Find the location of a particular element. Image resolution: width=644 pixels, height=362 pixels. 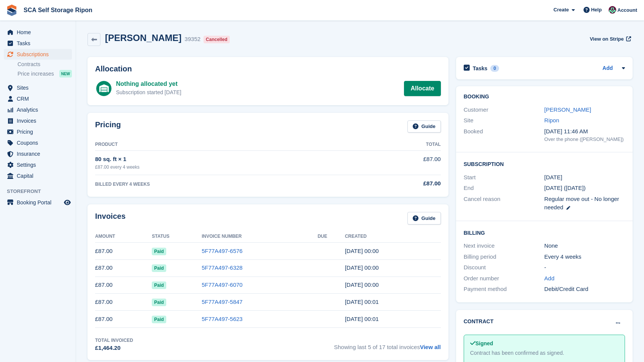

th: Total is located at coordinates (399, 145).